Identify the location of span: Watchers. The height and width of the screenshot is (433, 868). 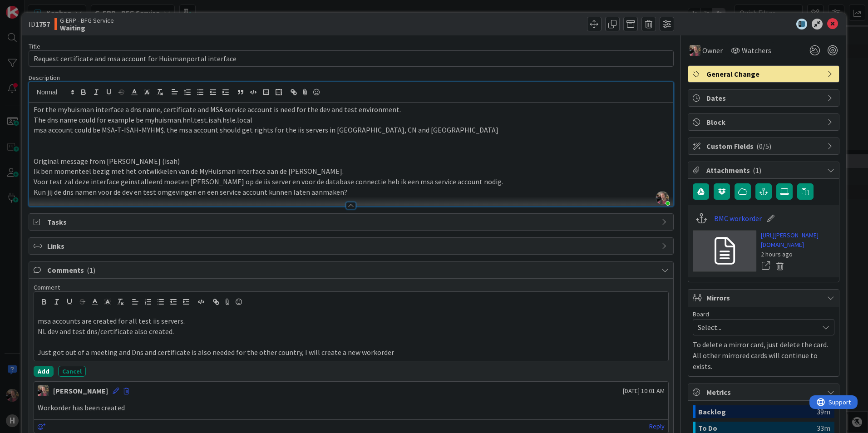
(757, 50).